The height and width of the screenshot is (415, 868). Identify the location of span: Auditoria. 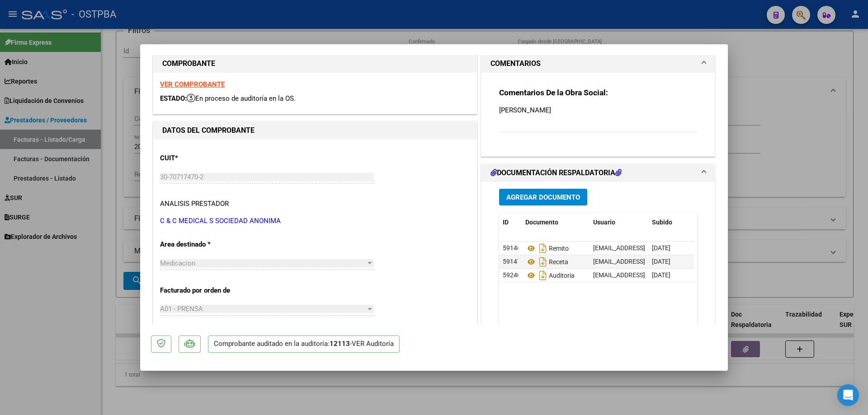
(549, 275).